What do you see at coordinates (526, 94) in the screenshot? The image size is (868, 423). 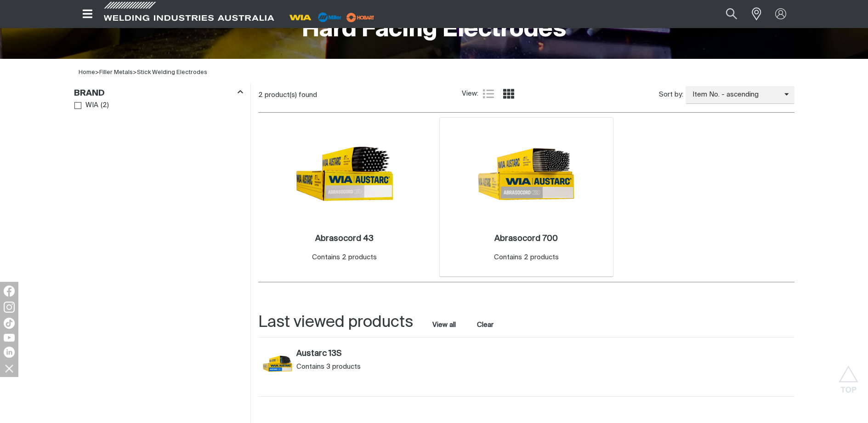 I see `section: Product list controls` at bounding box center [526, 94].